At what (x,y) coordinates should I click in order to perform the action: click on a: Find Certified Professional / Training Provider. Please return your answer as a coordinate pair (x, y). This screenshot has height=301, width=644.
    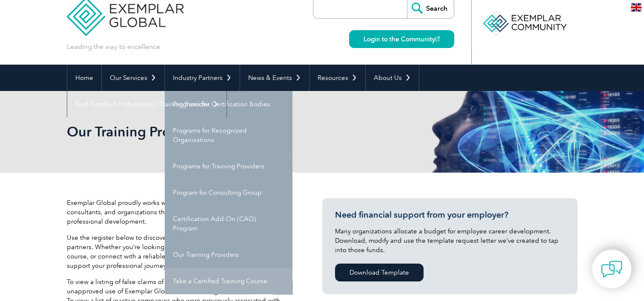
    Looking at the image, I should click on (147, 104).